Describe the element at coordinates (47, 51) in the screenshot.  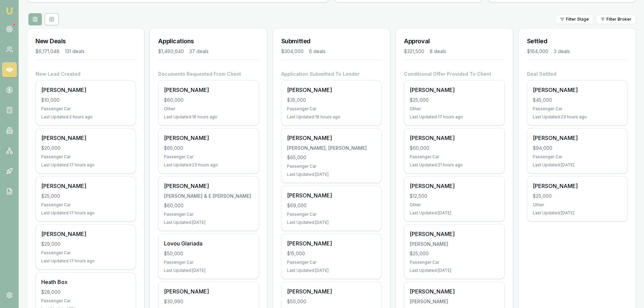
I see `div: $6,171,048` at that location.